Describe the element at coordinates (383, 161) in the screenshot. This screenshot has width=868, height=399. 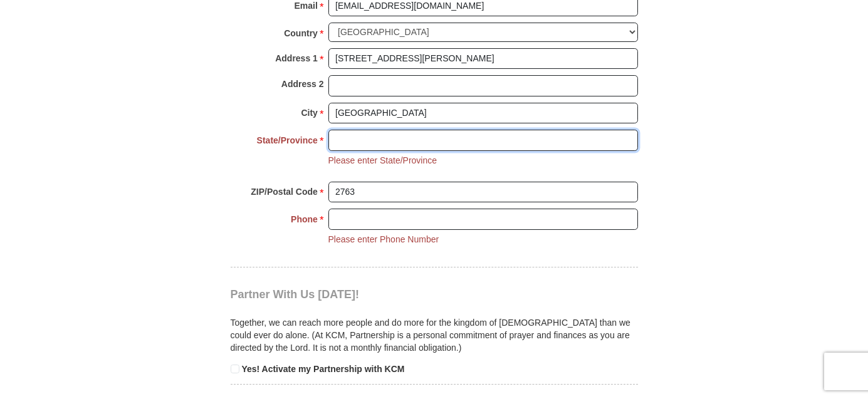
I see `li: Please enter State/Province` at that location.